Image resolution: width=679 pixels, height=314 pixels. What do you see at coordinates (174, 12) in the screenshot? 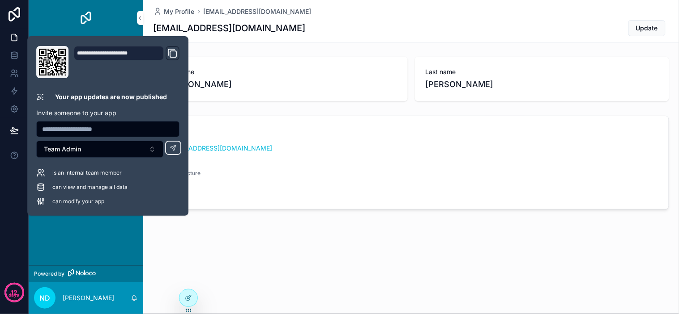
I see `a: My Profile` at bounding box center [174, 12].